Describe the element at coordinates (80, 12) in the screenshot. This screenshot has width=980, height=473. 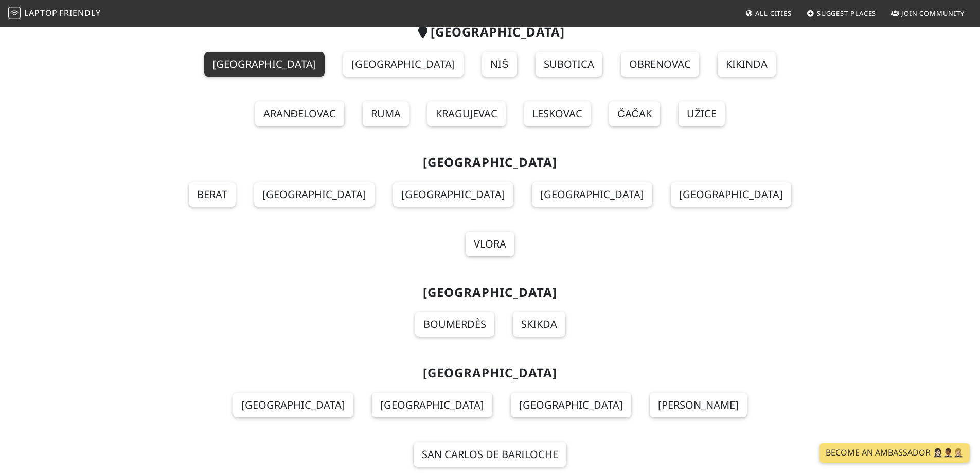
I see `span: Friendly` at that location.